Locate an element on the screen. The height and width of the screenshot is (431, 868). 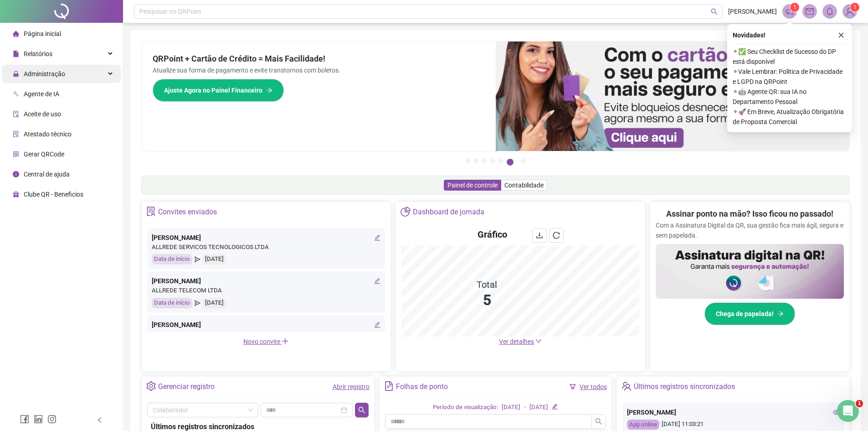
span: Painel de controle is located at coordinates (473, 185).